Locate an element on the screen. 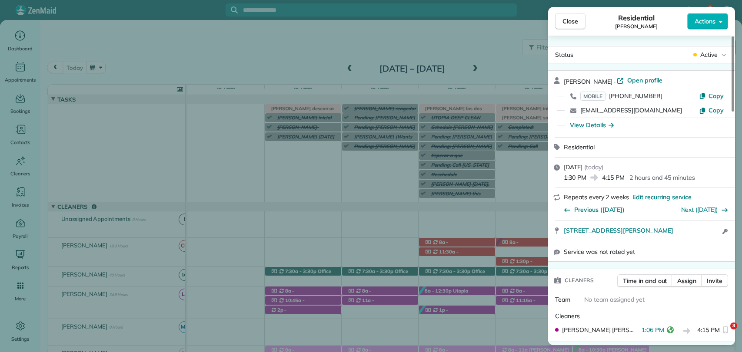 The height and width of the screenshot is (352, 742). span: 3 is located at coordinates (733, 326).